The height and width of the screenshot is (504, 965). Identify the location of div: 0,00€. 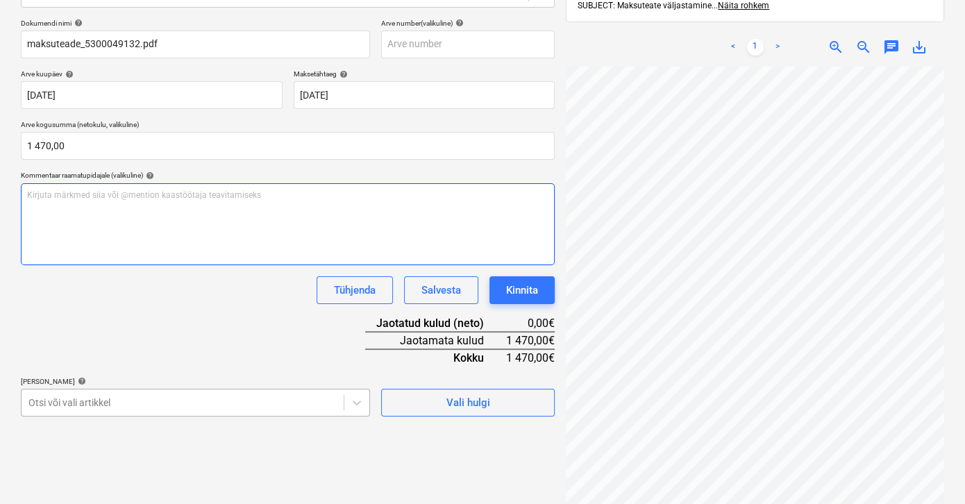
(531, 324).